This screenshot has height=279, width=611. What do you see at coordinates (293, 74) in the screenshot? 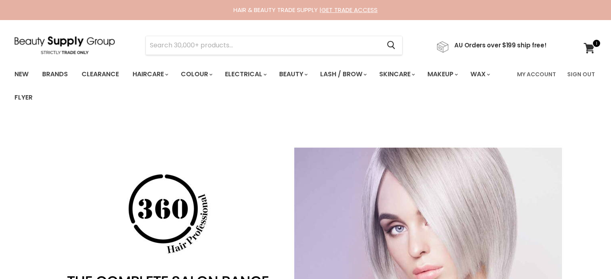
I see `a: Beauty` at bounding box center [293, 74].